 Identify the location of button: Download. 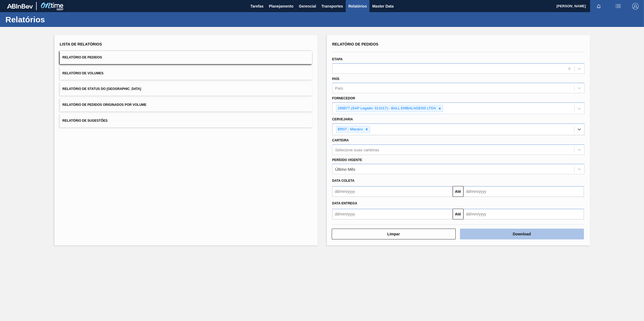
(523, 234).